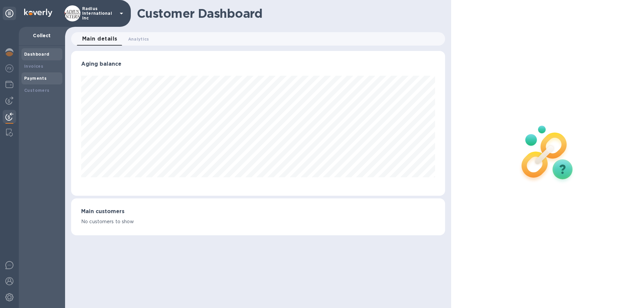  I want to click on p: Radius International Inc, so click(99, 13).